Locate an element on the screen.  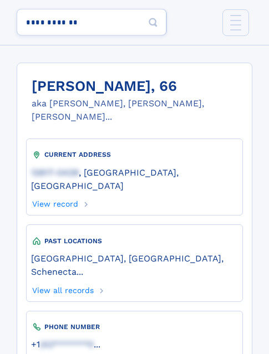
span: 12817-0429 is located at coordinates (55, 172).